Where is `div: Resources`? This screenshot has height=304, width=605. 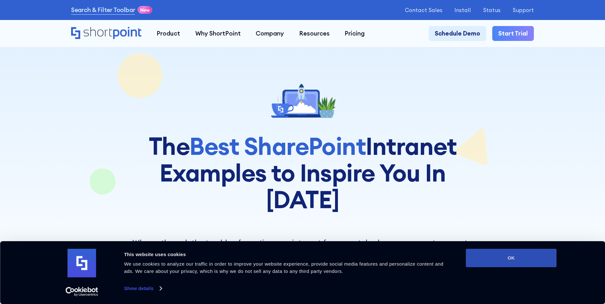 div: Resources is located at coordinates (314, 33).